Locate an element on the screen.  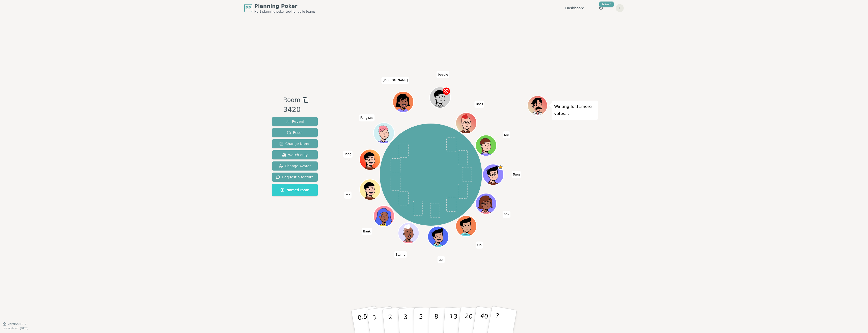
button: Click to change your avatar is located at coordinates (384, 133).